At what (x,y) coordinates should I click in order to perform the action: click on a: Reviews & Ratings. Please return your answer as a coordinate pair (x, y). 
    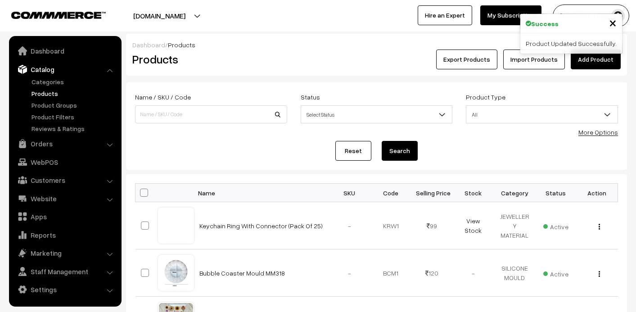
    Looking at the image, I should click on (74, 128).